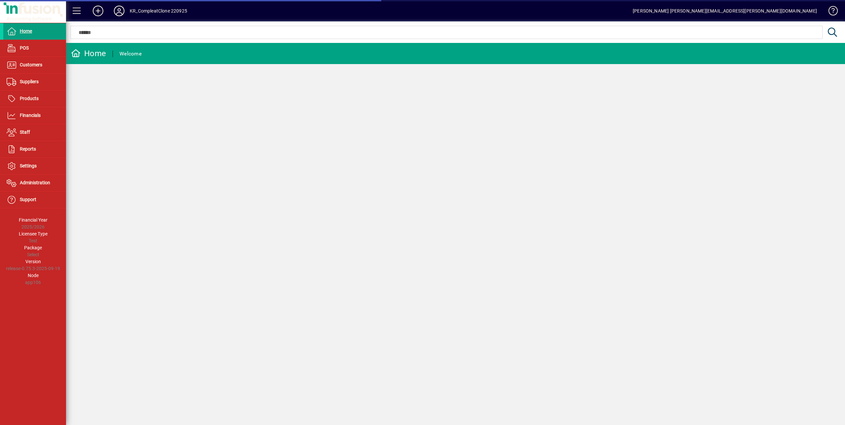 This screenshot has height=425, width=845. I want to click on a: Staff, so click(35, 132).